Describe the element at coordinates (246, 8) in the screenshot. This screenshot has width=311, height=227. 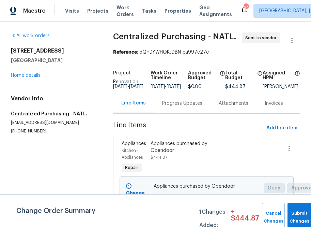
I see `div: 647` at that location.